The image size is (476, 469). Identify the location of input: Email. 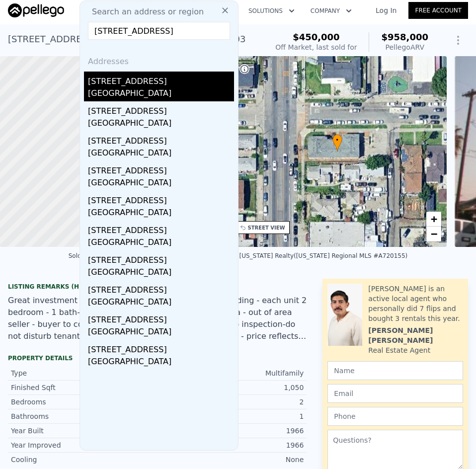
(395, 394).